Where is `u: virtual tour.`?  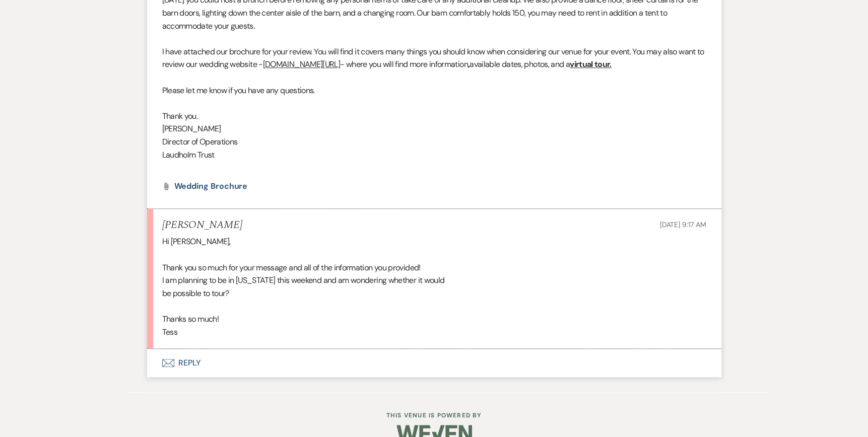
u: virtual tour. is located at coordinates (590, 64).